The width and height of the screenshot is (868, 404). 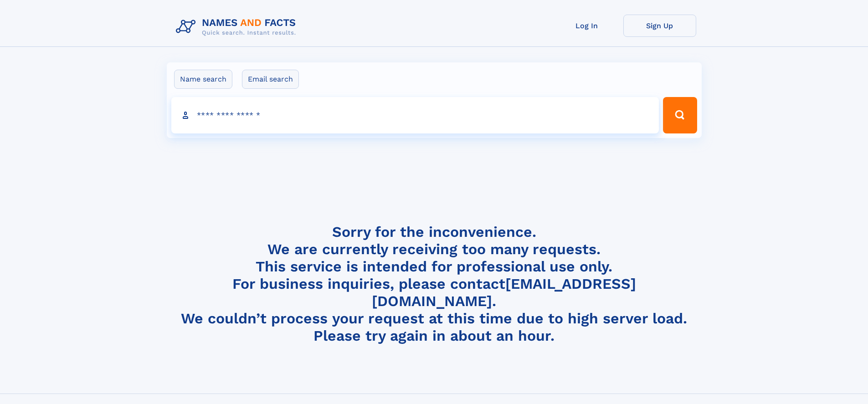 I want to click on input: search input, so click(x=415, y=116).